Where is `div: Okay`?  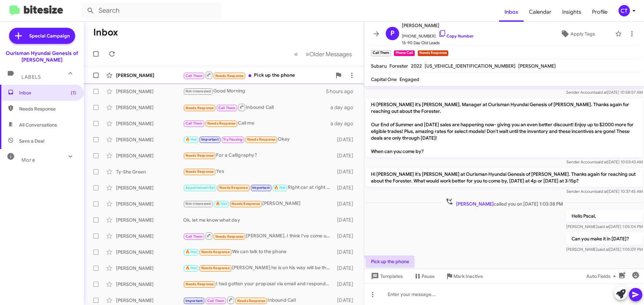 div: Okay is located at coordinates (258, 140).